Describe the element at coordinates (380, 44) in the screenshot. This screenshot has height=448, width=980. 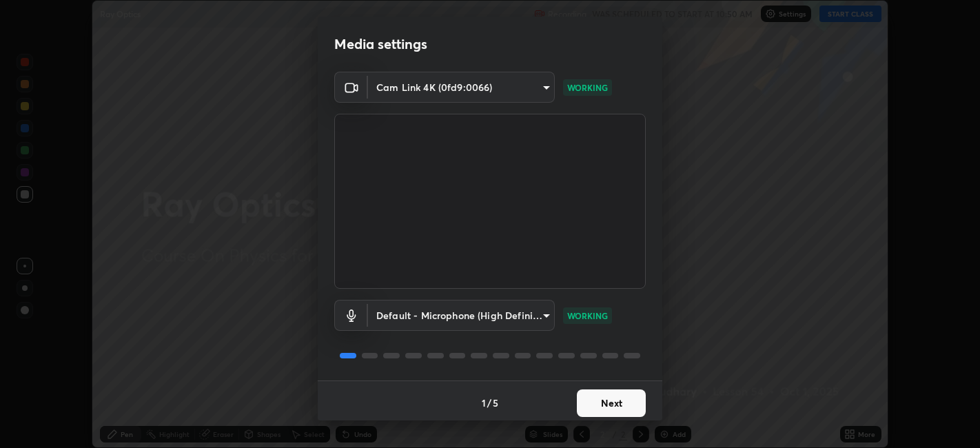
I see `h2: Media settings` at that location.